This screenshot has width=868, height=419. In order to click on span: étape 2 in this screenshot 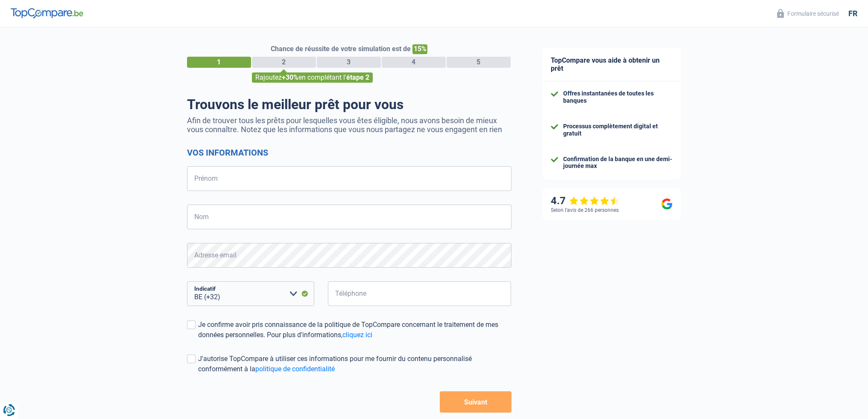, I will do `click(358, 77)`.